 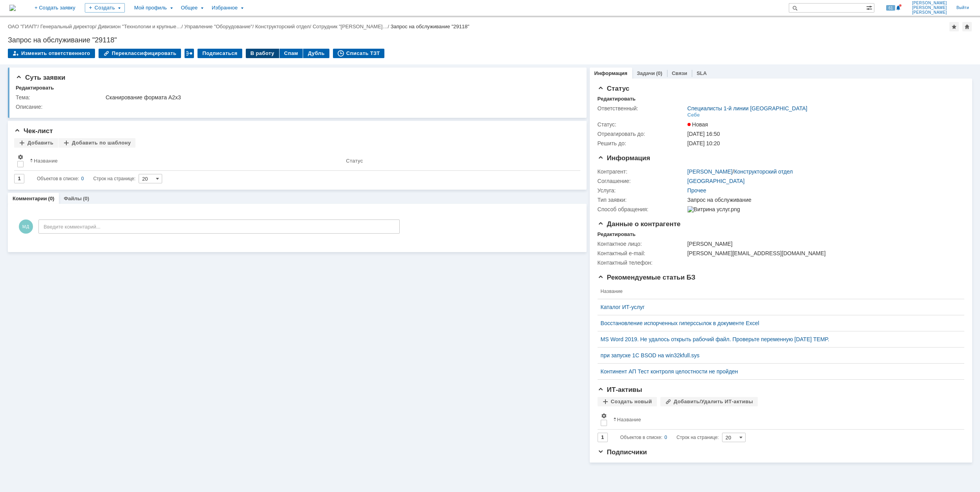 I want to click on span: Суть заявки, so click(x=41, y=78).